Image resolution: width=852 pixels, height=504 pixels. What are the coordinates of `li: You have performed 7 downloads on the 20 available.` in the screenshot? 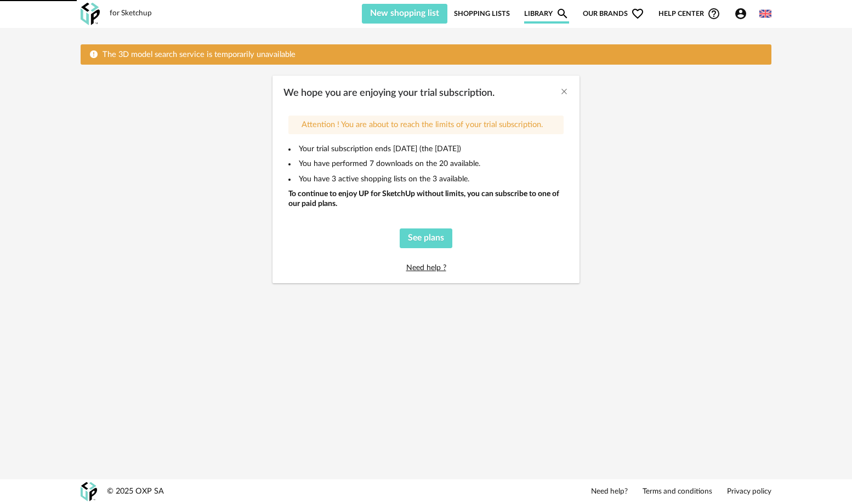 It's located at (426, 164).